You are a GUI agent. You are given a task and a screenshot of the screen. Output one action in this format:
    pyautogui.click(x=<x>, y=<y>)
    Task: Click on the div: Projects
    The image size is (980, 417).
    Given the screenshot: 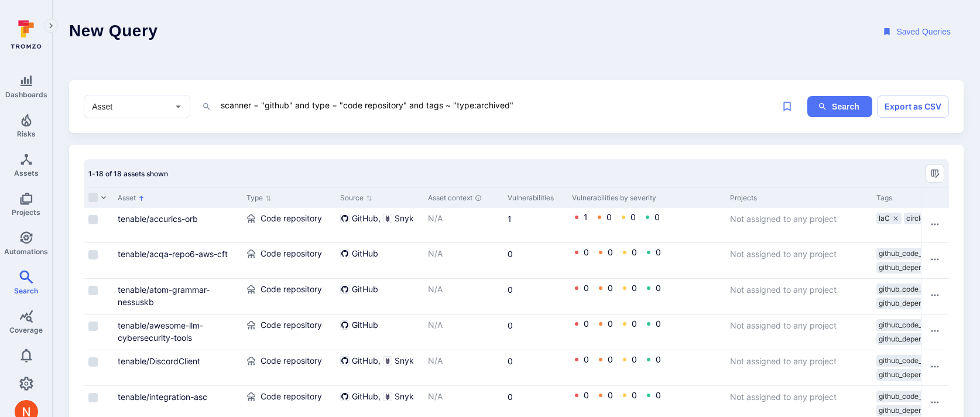 What is the action you would take?
    pyautogui.click(x=798, y=198)
    